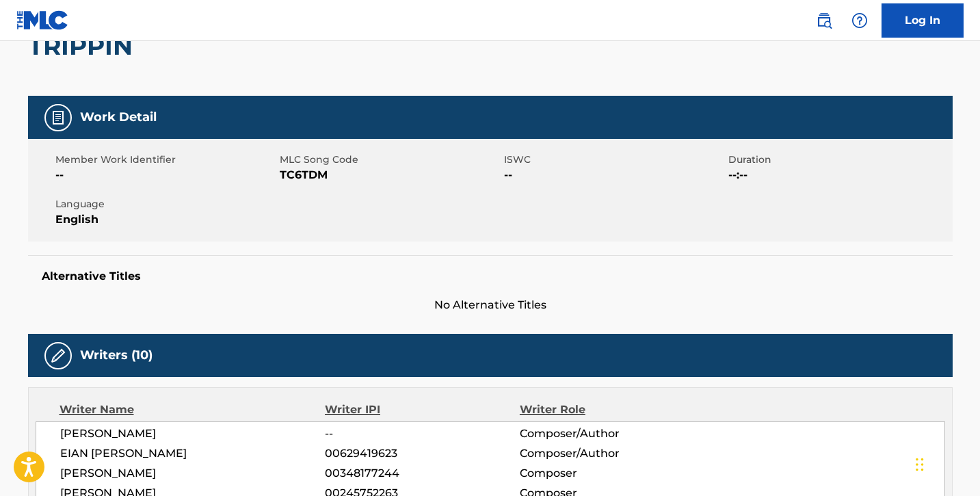 The image size is (980, 496). What do you see at coordinates (84, 46) in the screenshot?
I see `h2: TRIPPIN` at bounding box center [84, 46].